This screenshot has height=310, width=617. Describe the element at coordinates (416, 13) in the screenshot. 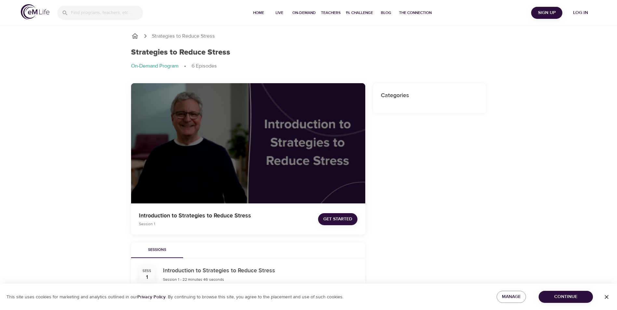

I see `span: The Connection` at that location.